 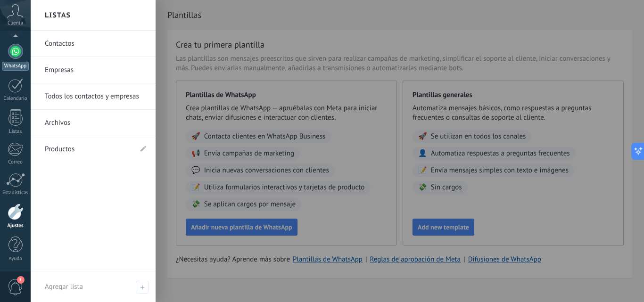 What do you see at coordinates (16, 193) in the screenshot?
I see `div: Estadísticas` at bounding box center [16, 193].